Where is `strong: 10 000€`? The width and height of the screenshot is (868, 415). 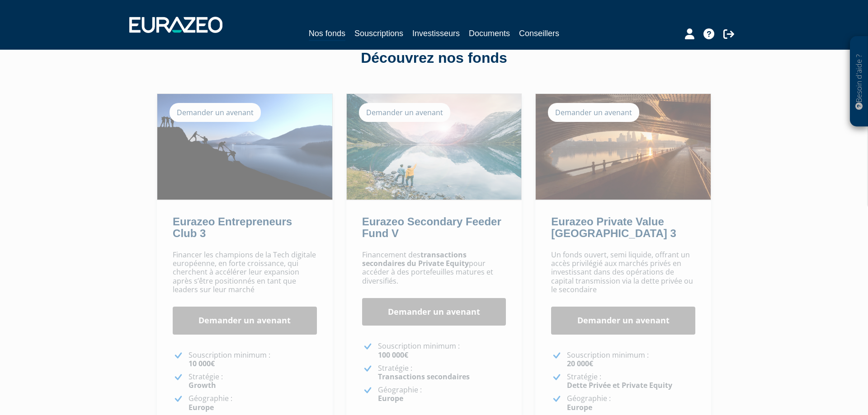 strong: 10 000€ is located at coordinates (201, 364).